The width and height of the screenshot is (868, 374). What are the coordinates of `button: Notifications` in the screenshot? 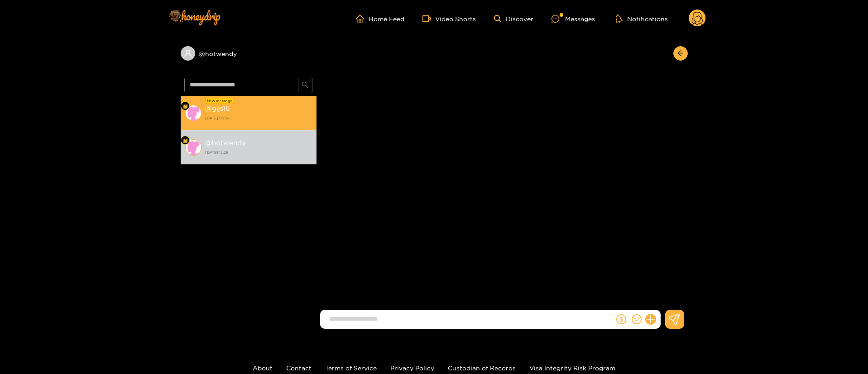 It's located at (642, 19).